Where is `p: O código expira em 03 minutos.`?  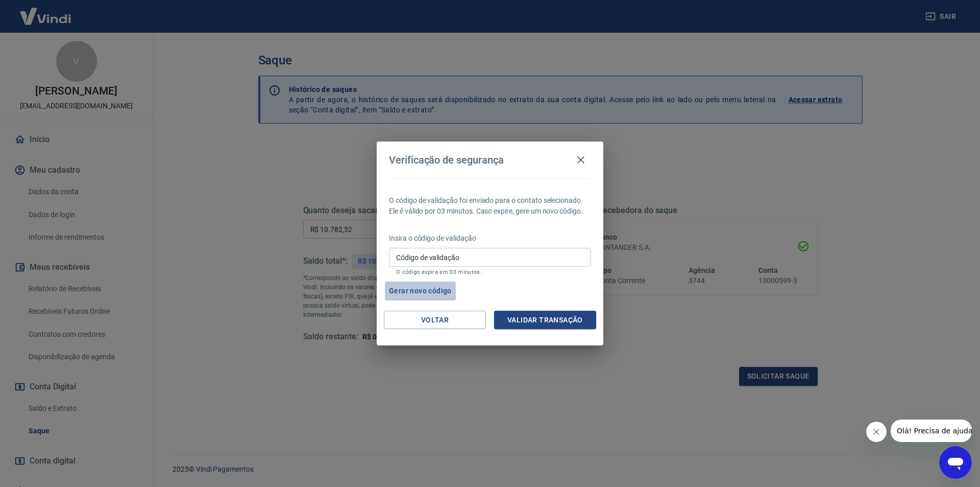
p: O código expira em 03 minutos. is located at coordinates (490, 272).